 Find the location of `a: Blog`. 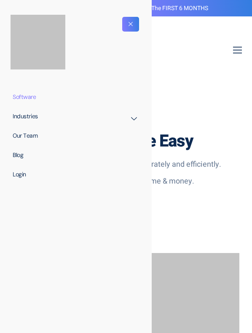

a: Blog is located at coordinates (76, 155).